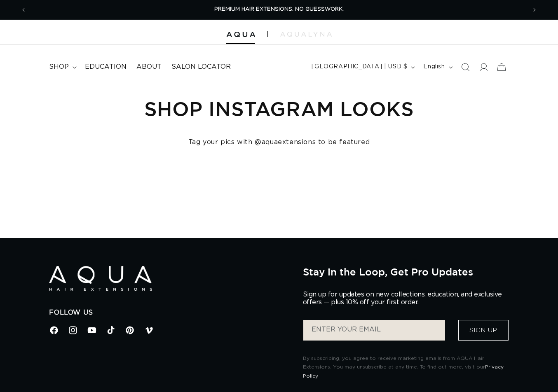 This screenshot has width=558, height=392. I want to click on button: English, so click(437, 67).